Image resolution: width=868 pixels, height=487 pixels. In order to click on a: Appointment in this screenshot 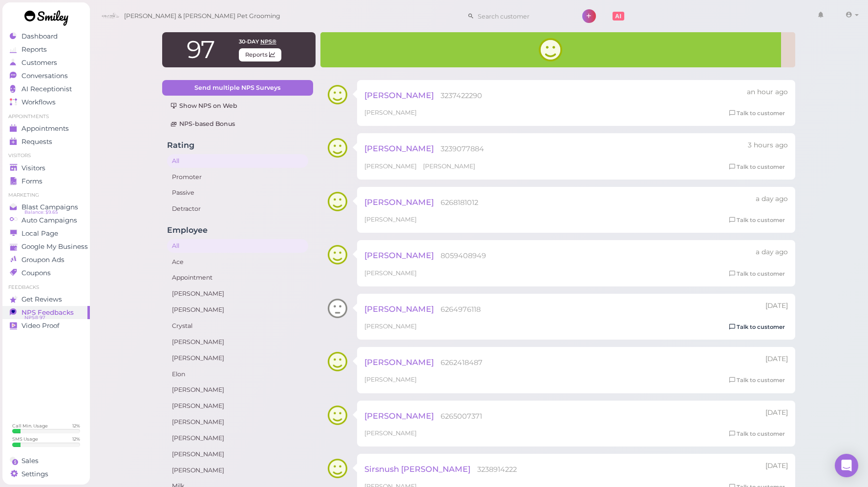, I will do `click(237, 278)`.